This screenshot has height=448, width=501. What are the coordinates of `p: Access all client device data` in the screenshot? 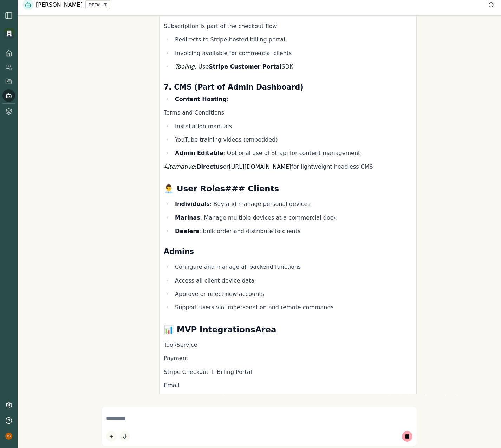 It's located at (293, 281).